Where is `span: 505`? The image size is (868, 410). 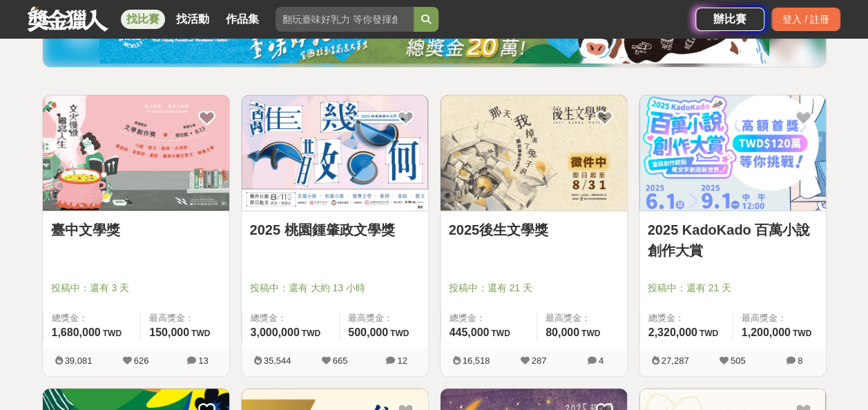
span: 505 is located at coordinates (738, 360).